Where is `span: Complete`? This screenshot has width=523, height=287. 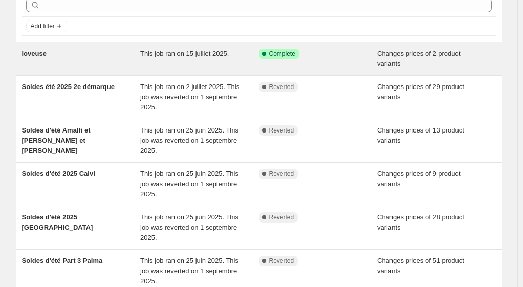 span: Complete is located at coordinates (282, 54).